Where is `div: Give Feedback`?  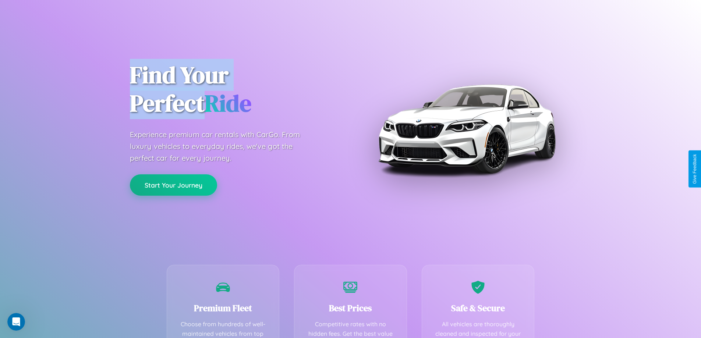
div: Give Feedback is located at coordinates (694, 169).